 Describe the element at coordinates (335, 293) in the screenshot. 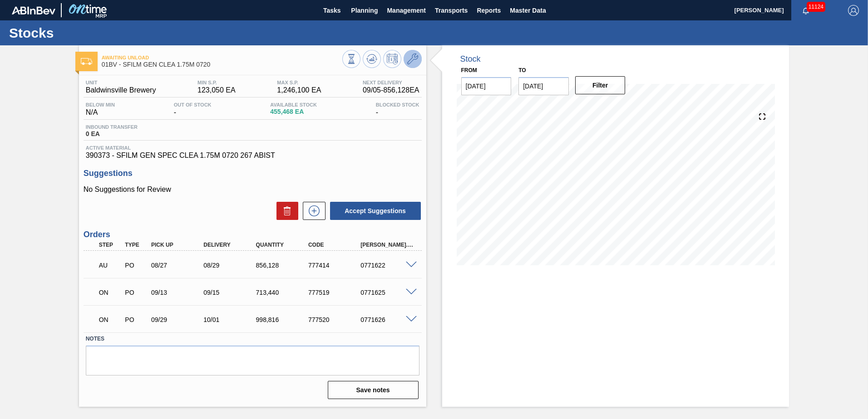

I see `div: 777519` at that location.